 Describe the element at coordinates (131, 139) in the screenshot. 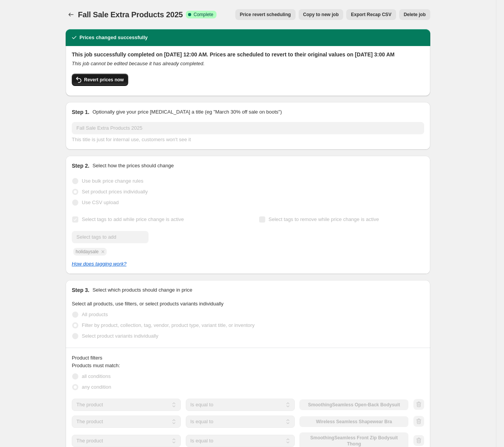

I see `span: This title is just for internal use, customers won't see it` at that location.